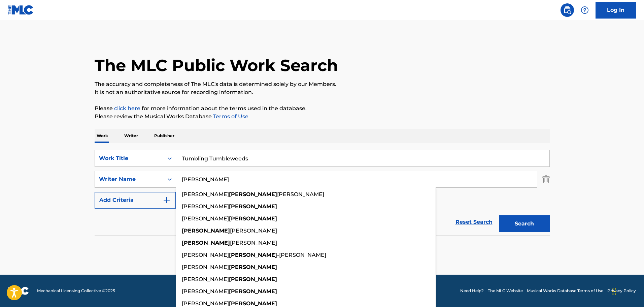 The height and width of the screenshot is (307, 644). Describe the element at coordinates (472, 291) in the screenshot. I see `a: Need Help?` at that location.